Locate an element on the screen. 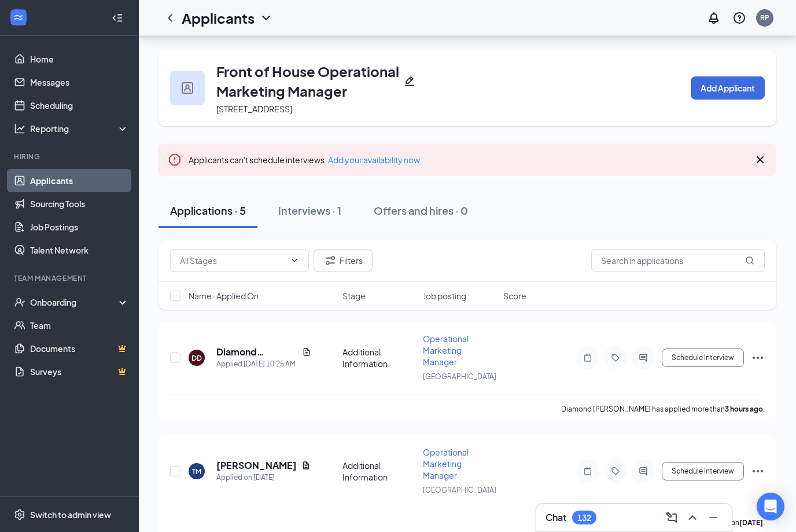 The image size is (796, 532). a: Sourcing Tools is located at coordinates (79, 204).